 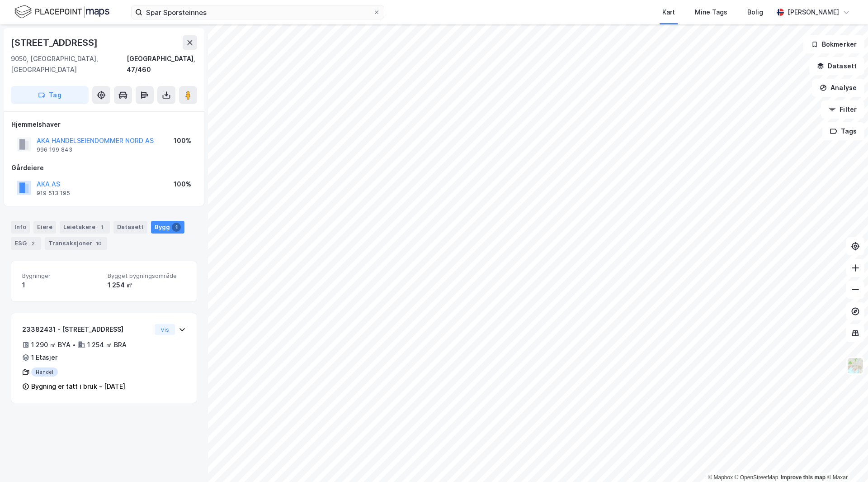 What do you see at coordinates (258, 12) in the screenshot?
I see `input: Søk på adresse, matrikkel, gårdeiere, leietakere eller personer` at bounding box center [258, 12].